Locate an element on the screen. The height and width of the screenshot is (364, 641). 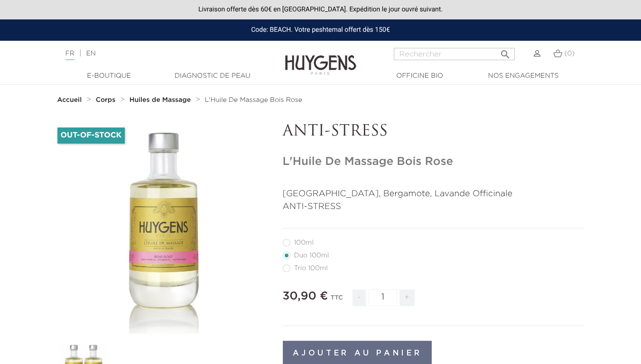
span: L'Huile De Massage Bois Rose is located at coordinates (254, 100).